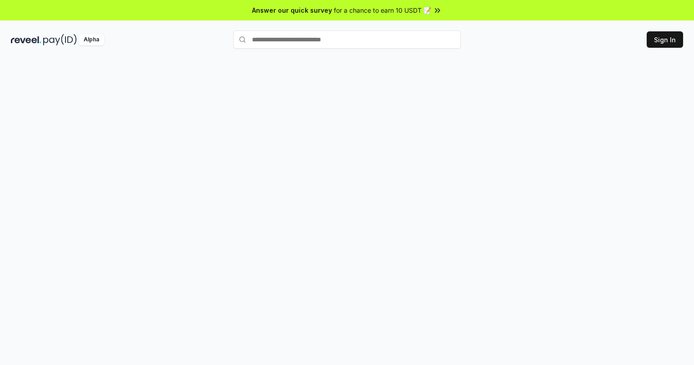 The width and height of the screenshot is (694, 365). Describe the element at coordinates (382, 10) in the screenshot. I see `span: for a chance to earn 10 USDT 📝` at that location.